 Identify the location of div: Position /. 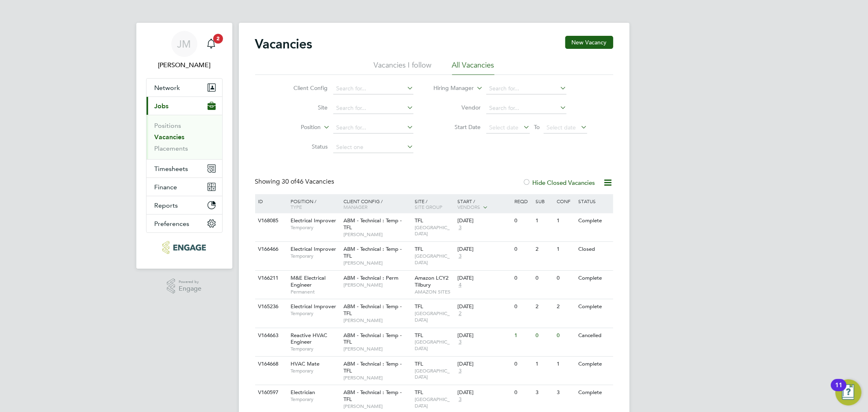
(313, 204).